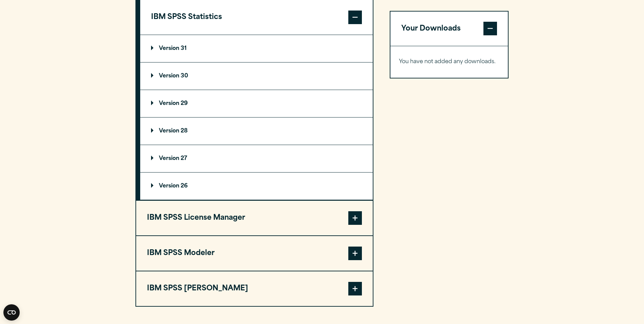 The height and width of the screenshot is (324, 644). What do you see at coordinates (256, 131) in the screenshot?
I see `summary: Version 28` at bounding box center [256, 131].